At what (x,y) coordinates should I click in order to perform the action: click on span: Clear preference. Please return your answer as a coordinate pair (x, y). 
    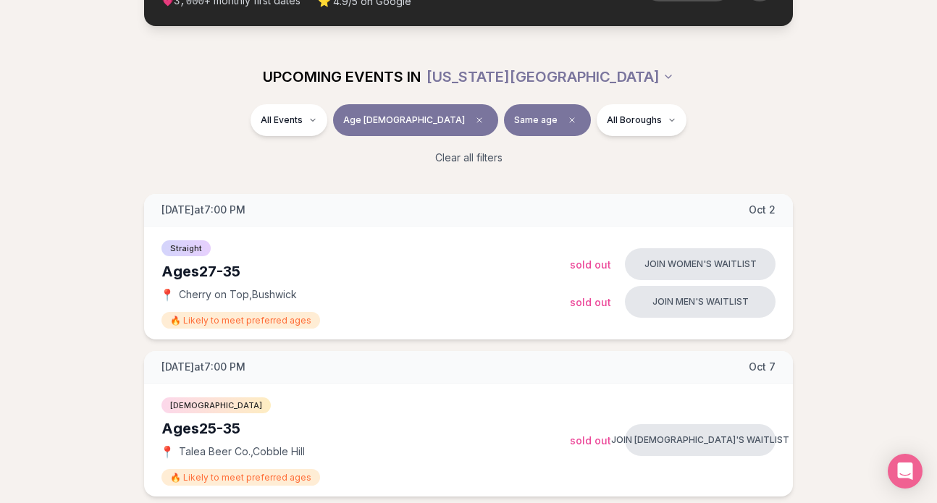
    Looking at the image, I should click on (572, 120).